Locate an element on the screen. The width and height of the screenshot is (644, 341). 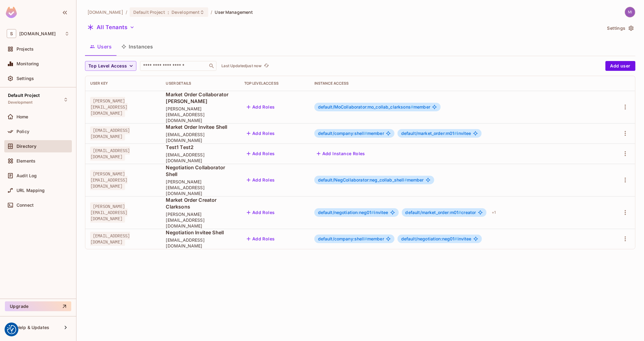
span: Top Level Access is located at coordinates (108, 66).